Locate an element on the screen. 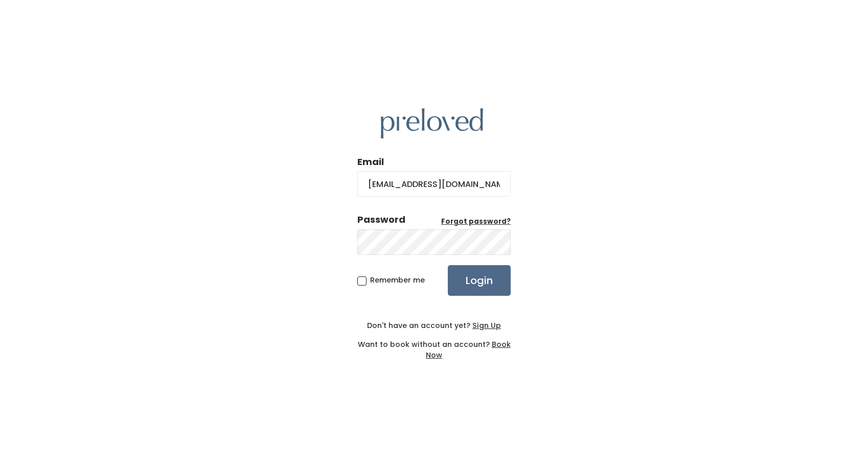 This screenshot has width=868, height=469. div: Want to book without an account? is located at coordinates (434, 346).